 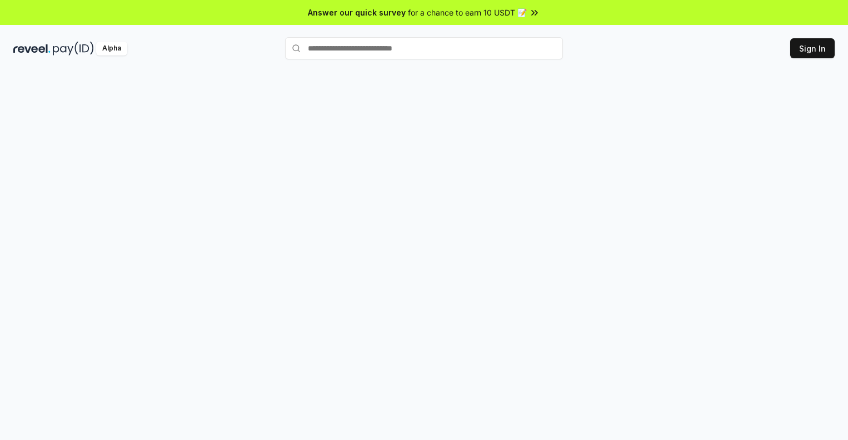 I want to click on span: for a chance to earn 10 USDT 📝, so click(x=467, y=12).